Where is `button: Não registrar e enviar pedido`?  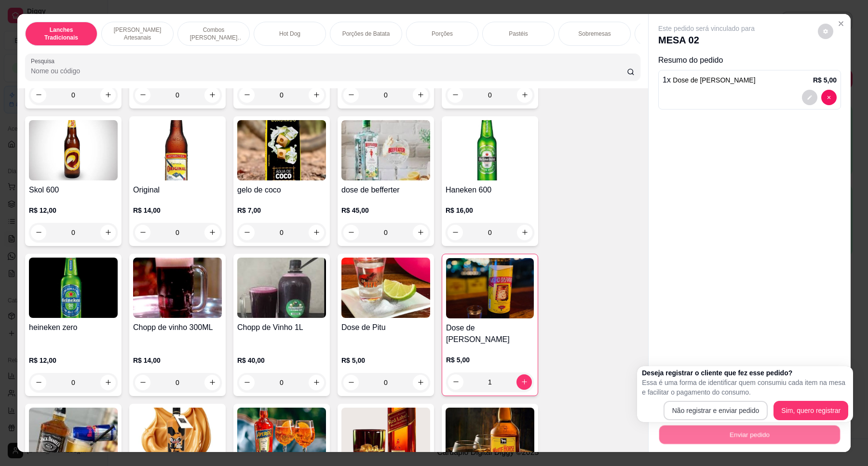 button: Não registrar e enviar pedido is located at coordinates (715, 410).